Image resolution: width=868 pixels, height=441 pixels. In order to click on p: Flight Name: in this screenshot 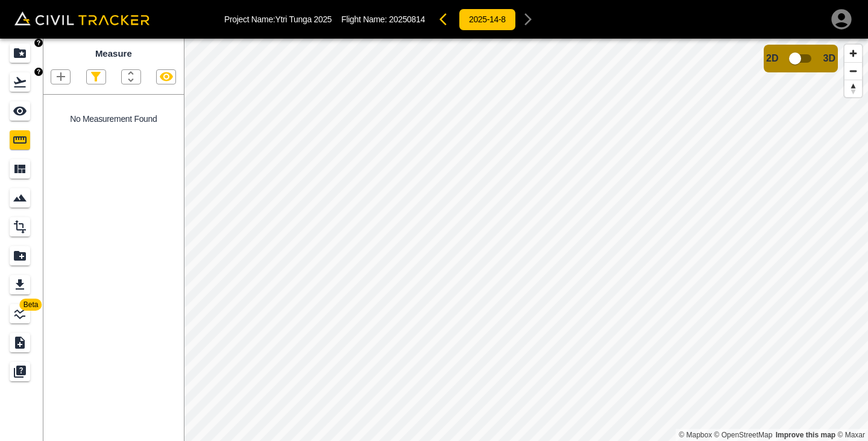, I will do `click(383, 19)`.